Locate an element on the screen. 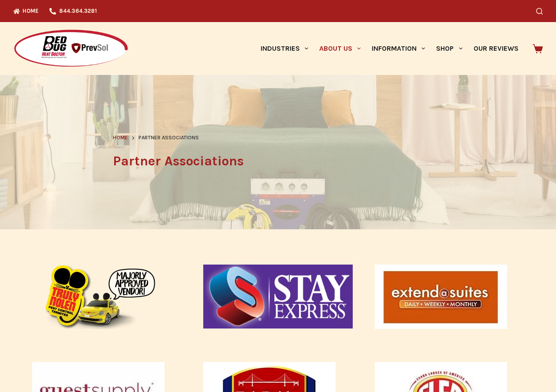 The image size is (556, 392). a: Industries is located at coordinates (284, 48).